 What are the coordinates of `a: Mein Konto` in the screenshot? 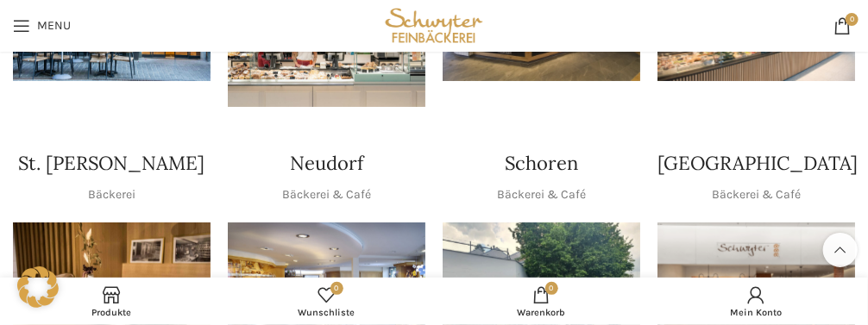 It's located at (756, 301).